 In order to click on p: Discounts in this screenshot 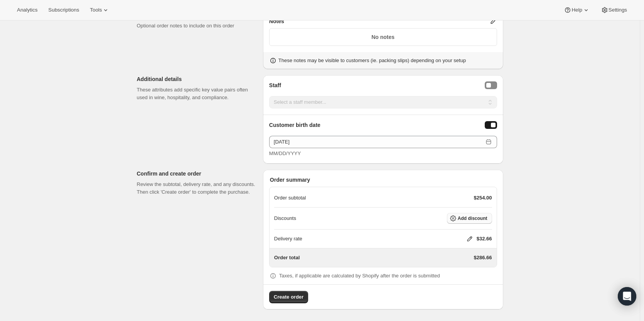, I will do `click(285, 218)`.